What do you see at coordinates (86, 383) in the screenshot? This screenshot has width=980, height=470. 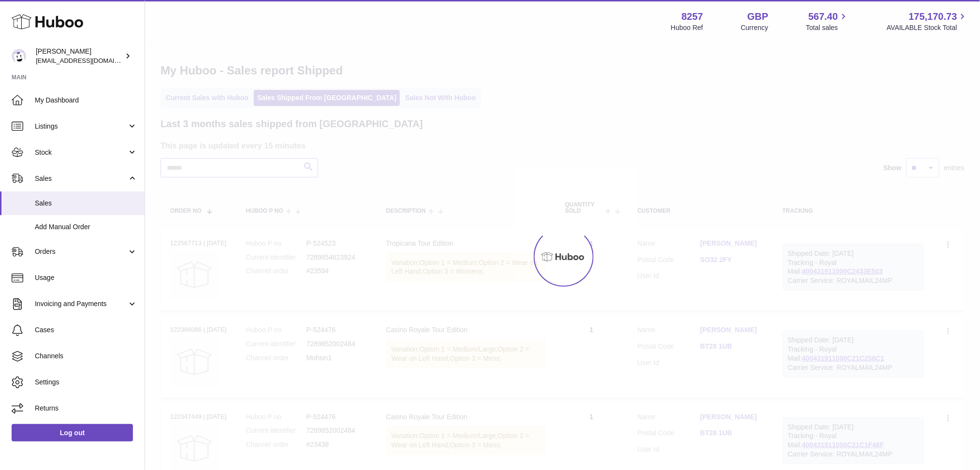 I see `span: Settings` at bounding box center [86, 383].